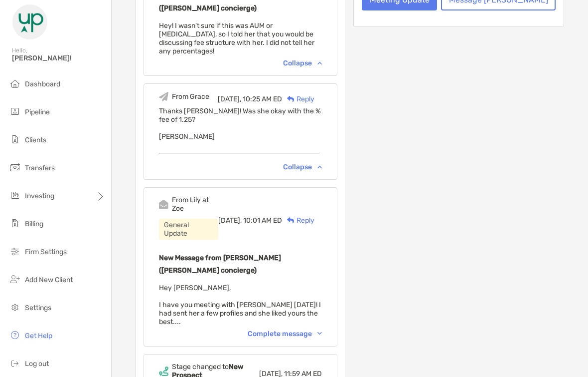  I want to click on img: Zoe Logo, so click(30, 22).